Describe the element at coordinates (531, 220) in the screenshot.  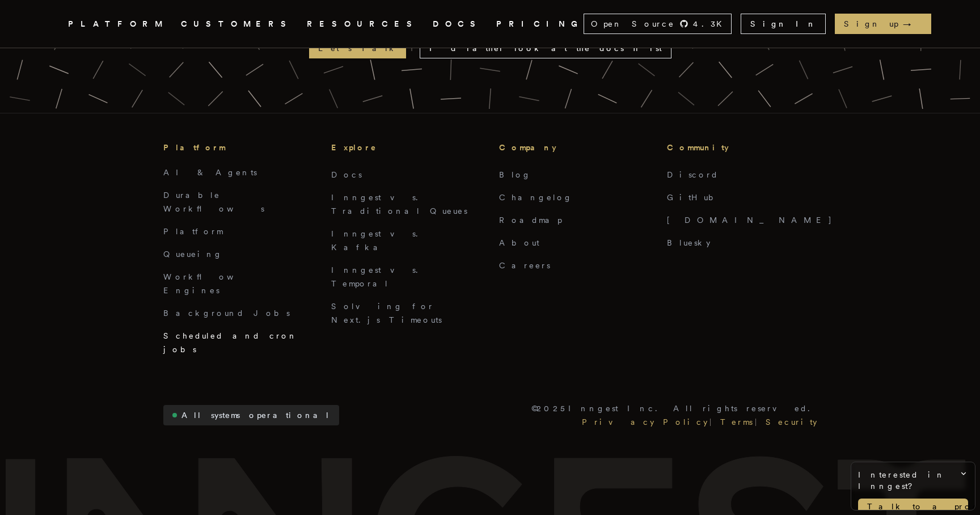
I see `a: Roadmap` at that location.